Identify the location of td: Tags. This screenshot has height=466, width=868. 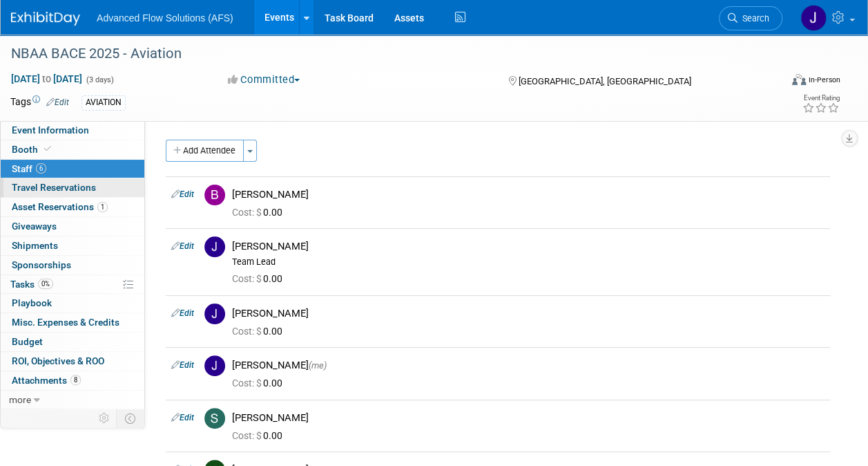
(39, 102).